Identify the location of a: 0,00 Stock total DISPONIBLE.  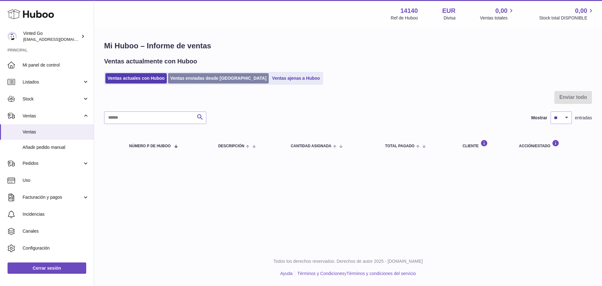
(567, 14).